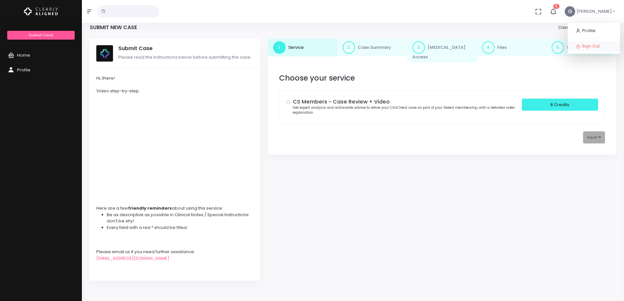  I want to click on a: 2.Case Summary, so click(372, 48).